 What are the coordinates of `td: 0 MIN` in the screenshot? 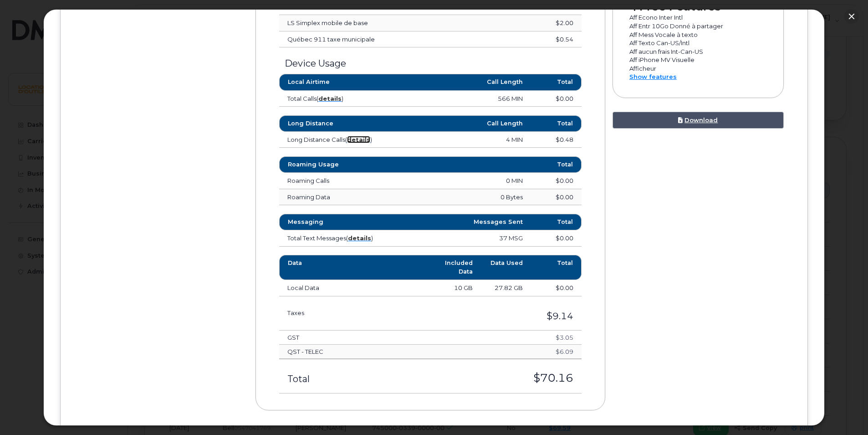 It's located at (468, 181).